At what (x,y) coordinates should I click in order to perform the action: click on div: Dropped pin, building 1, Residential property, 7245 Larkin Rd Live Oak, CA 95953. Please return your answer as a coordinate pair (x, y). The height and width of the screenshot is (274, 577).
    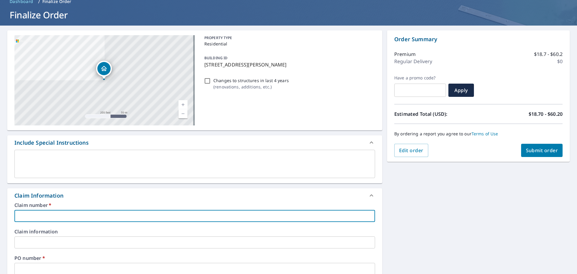
    Looking at the image, I should click on (104, 70).